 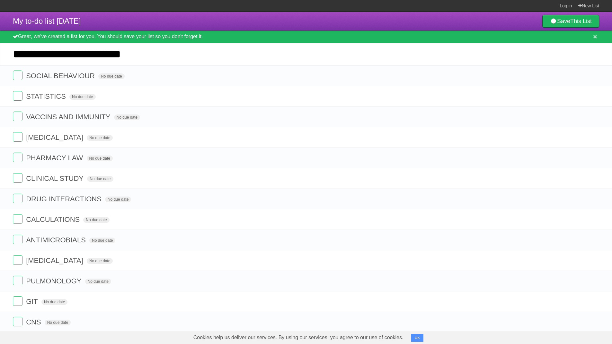 What do you see at coordinates (54, 220) in the screenshot?
I see `span: CALCULATIONS` at bounding box center [54, 220].